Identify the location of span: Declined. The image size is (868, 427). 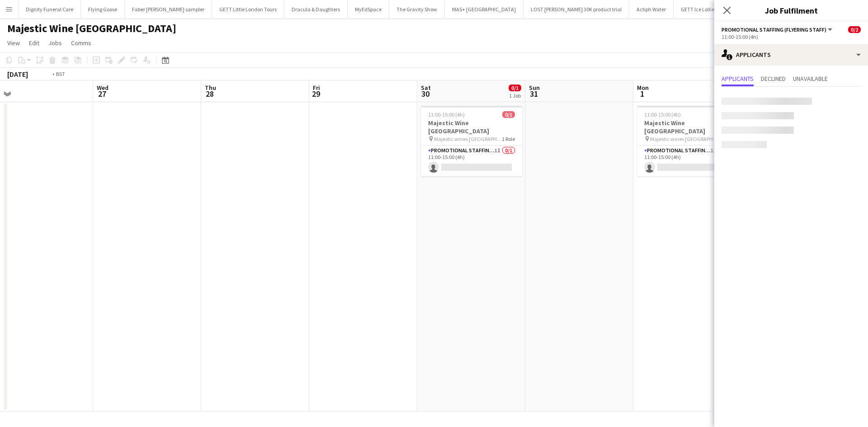
(773, 79).